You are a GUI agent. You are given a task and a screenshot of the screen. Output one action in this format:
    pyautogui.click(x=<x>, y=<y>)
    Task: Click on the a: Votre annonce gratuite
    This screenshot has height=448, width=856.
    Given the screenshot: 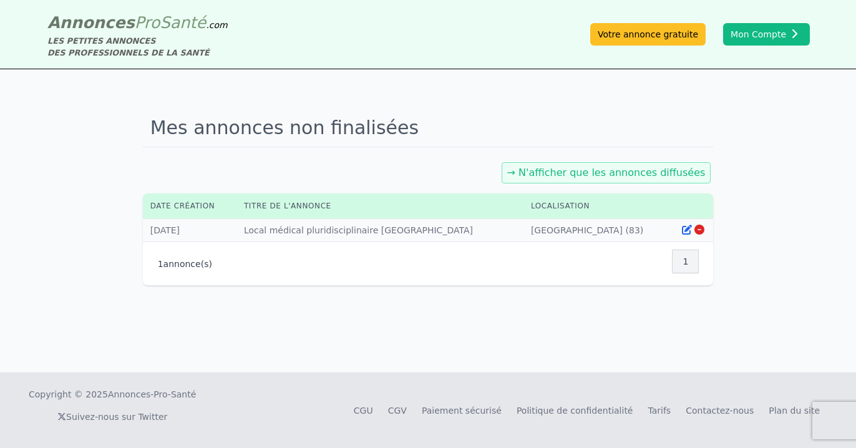 What is the action you would take?
    pyautogui.click(x=648, y=34)
    